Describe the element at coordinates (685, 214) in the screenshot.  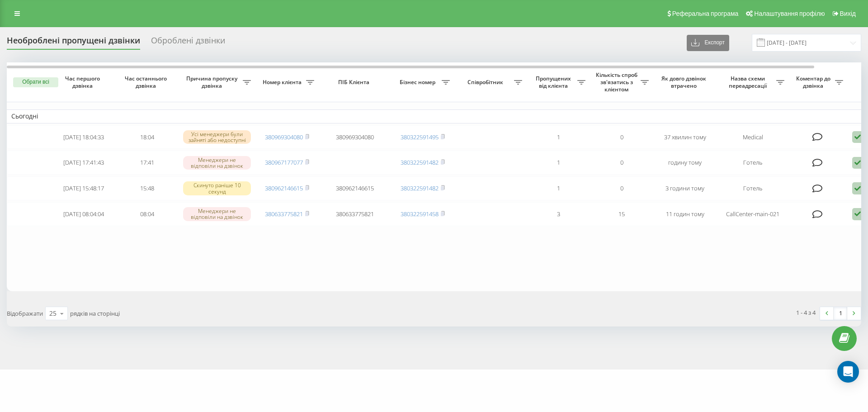
I see `td: 11 годин тому` at that location.